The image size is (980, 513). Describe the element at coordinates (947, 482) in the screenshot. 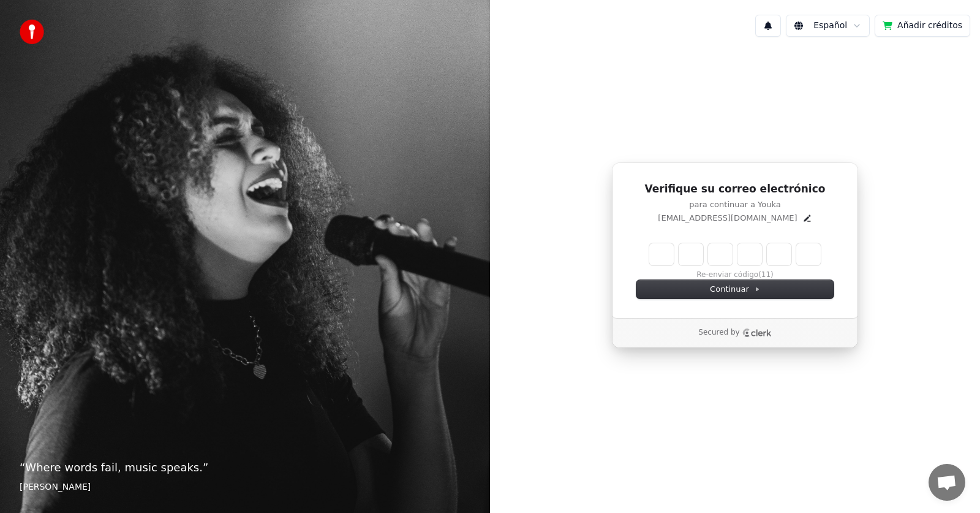

I see `div: Chat abierto` at that location.